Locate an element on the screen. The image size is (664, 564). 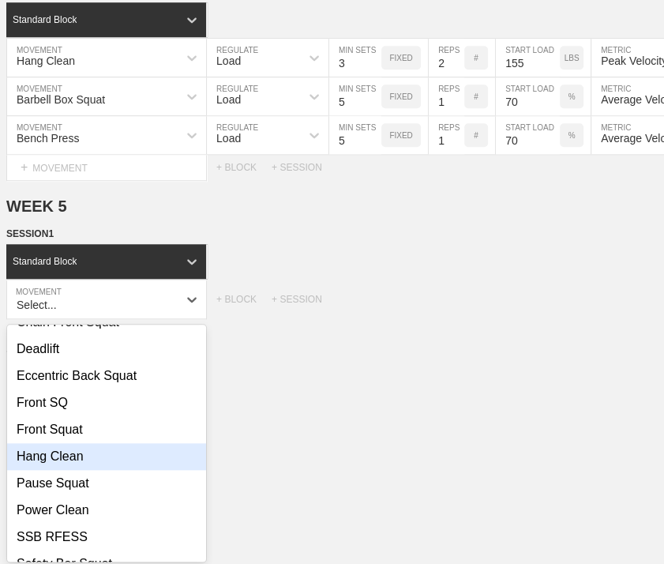
div: Bench Press is located at coordinates (47, 138).